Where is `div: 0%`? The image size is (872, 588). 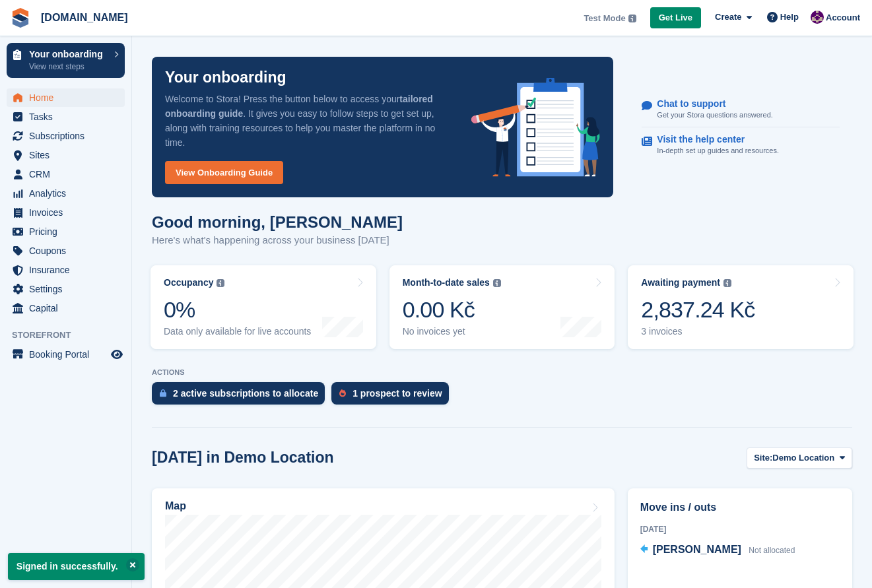 div: 0% is located at coordinates (237, 309).